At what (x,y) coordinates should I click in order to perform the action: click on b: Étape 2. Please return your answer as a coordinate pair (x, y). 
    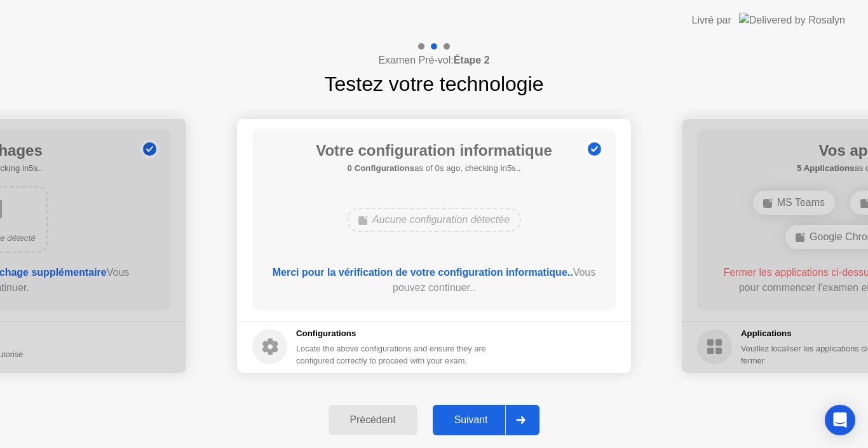
    Looking at the image, I should click on (472, 60).